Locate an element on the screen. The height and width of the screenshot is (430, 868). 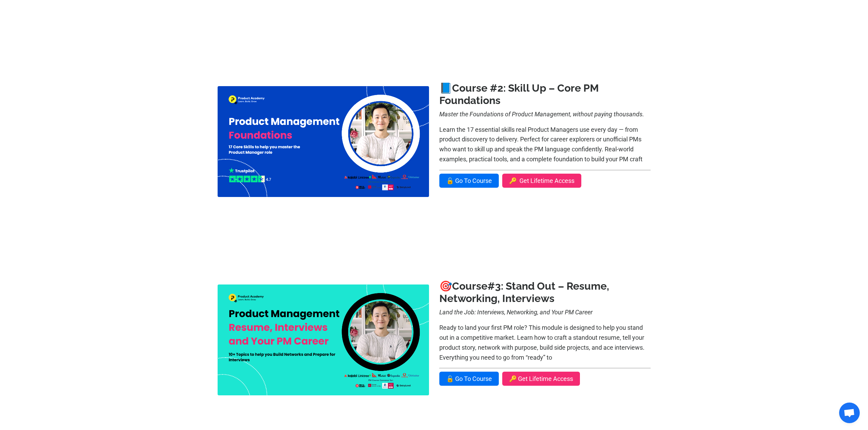
b: #3: Stand Out – Resume, Networking, Interviews is located at coordinates (524, 293).